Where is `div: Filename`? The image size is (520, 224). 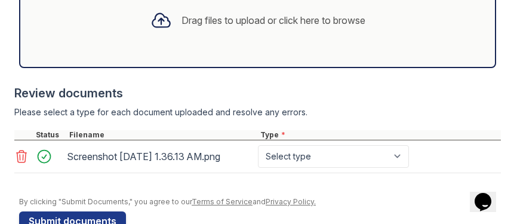
div: Filename is located at coordinates (162, 135).